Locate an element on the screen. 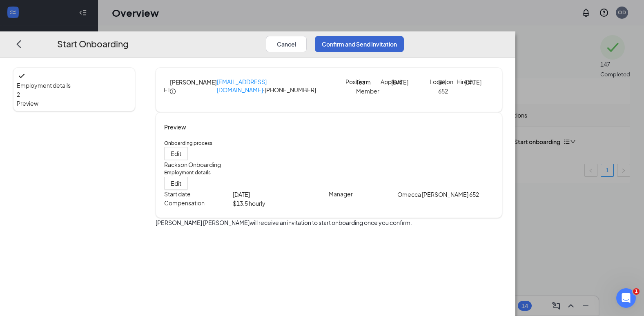 This screenshot has height=316, width=644. p: Start date is located at coordinates (199, 194).